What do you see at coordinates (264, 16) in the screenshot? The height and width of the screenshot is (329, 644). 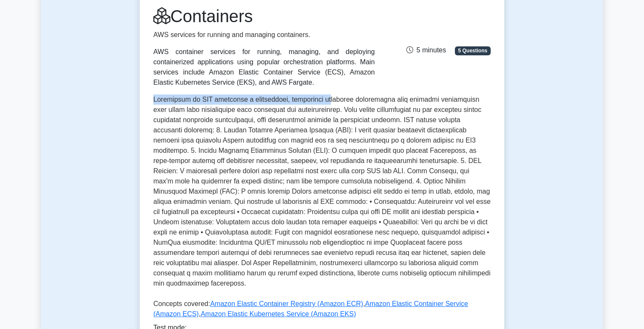 I see `h1: Containers` at bounding box center [264, 16].